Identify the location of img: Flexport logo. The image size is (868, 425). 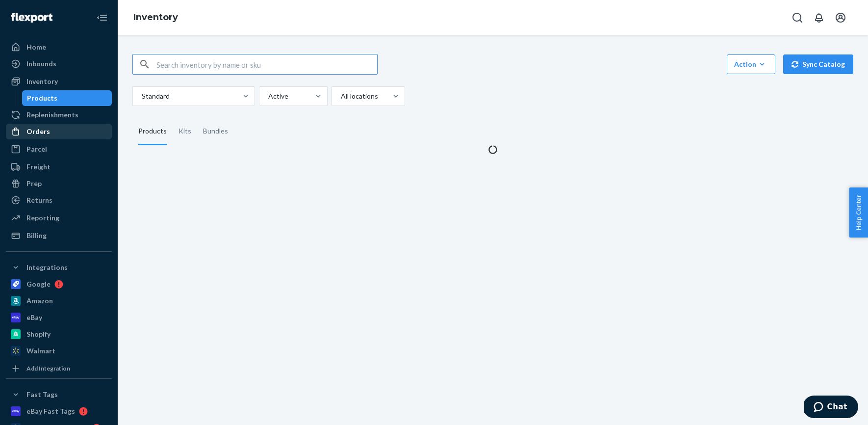
(31, 18).